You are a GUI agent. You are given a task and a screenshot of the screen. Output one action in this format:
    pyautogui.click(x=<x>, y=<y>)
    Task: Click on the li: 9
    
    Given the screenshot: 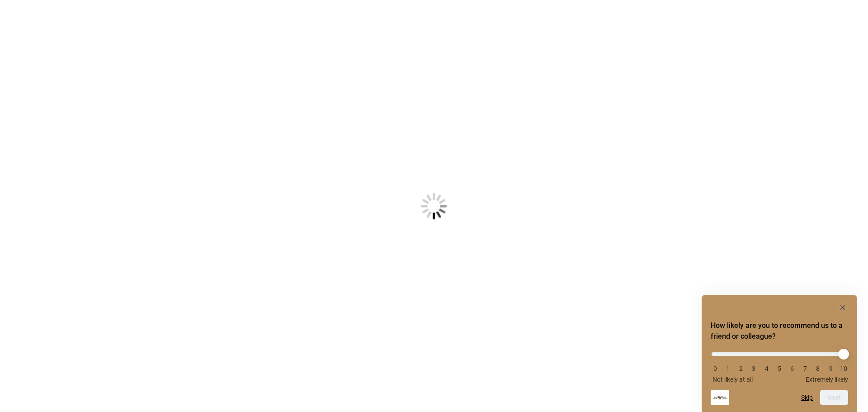 What is the action you would take?
    pyautogui.click(x=831, y=368)
    